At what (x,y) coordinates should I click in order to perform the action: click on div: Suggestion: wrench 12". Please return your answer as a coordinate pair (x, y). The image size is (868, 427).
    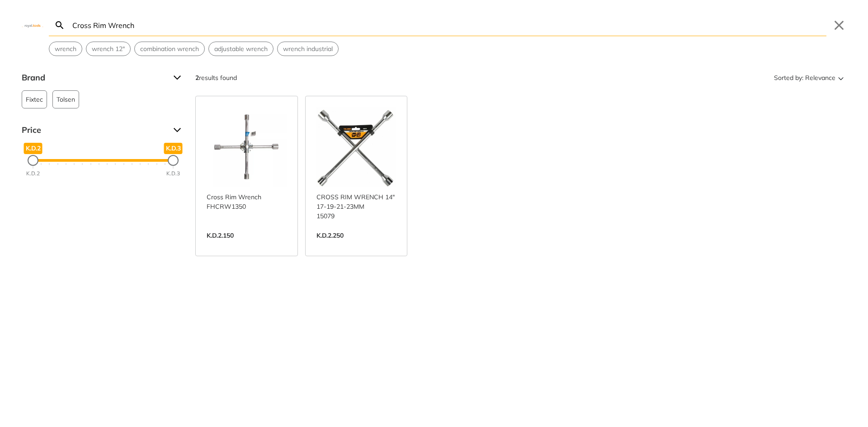
    Looking at the image, I should click on (108, 49).